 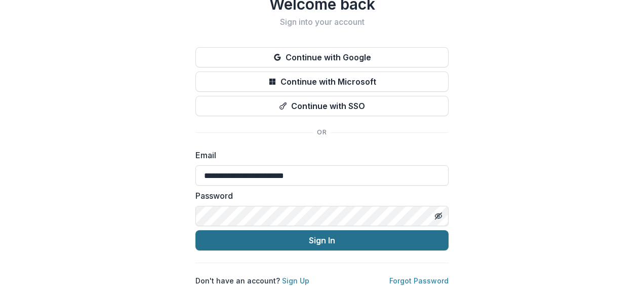 I want to click on button: Sign In, so click(x=322, y=240).